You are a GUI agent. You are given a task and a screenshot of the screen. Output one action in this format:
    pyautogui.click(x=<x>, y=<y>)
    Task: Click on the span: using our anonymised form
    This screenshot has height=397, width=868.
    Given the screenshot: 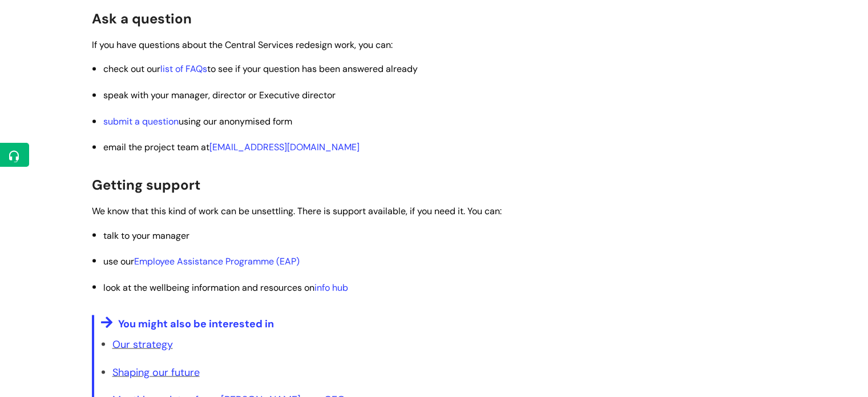 What is the action you would take?
    pyautogui.click(x=197, y=121)
    